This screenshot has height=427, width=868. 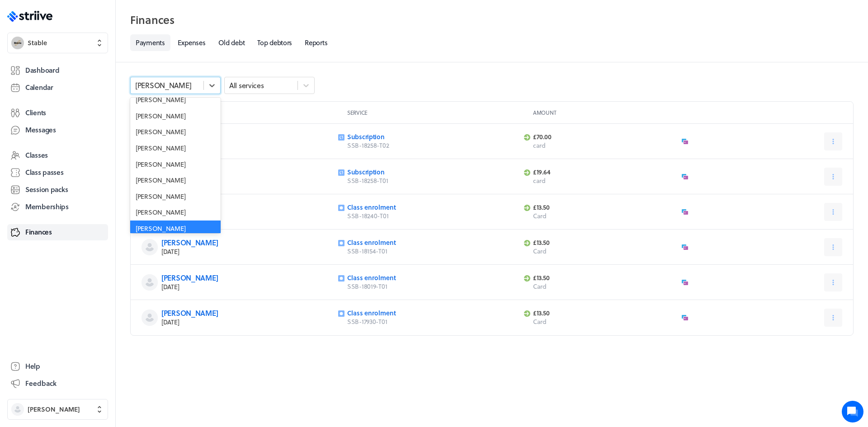 I want to click on span: Classes, so click(x=37, y=155).